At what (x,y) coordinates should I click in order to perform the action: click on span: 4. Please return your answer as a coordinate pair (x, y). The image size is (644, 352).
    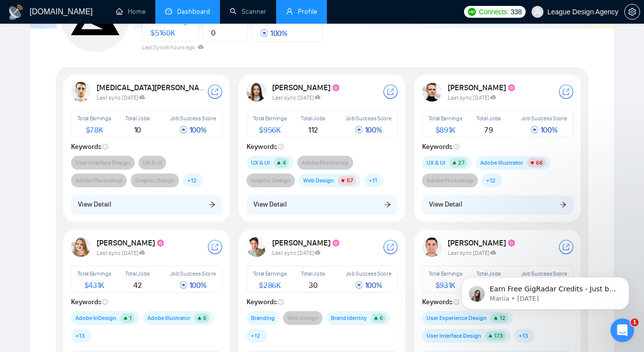
    Looking at the image, I should click on (284, 163).